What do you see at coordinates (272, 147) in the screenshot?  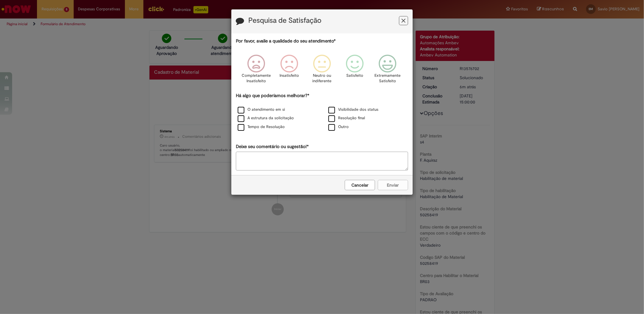 I see `label: Deixe seu comentário ou sugestão!*` at bounding box center [272, 147].